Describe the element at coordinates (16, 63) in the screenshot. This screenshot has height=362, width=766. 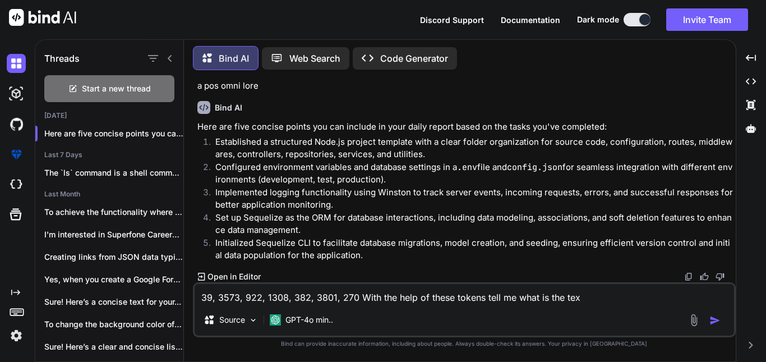
I see `img: darkChat` at that location.